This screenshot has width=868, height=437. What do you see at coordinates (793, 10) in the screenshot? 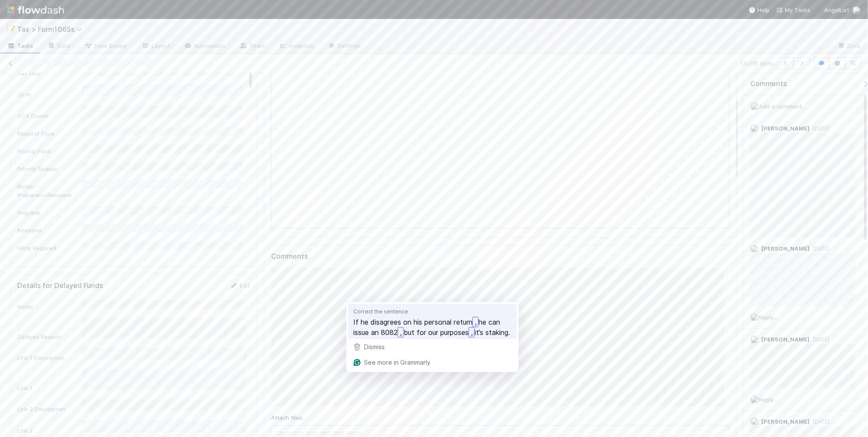
I see `span: My Tasks` at bounding box center [793, 10].